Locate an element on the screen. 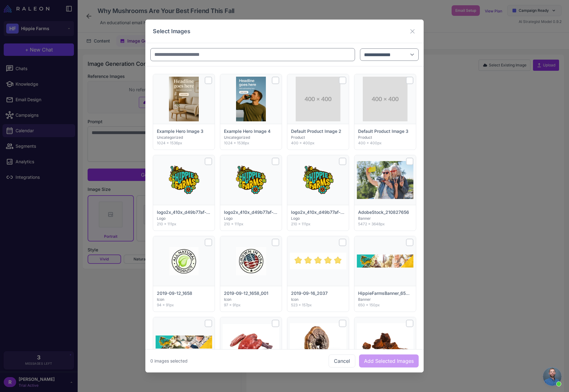 Image resolution: width=569 pixels, height=392 pixels. img: Example Hero Image 4 is located at coordinates (251, 99).